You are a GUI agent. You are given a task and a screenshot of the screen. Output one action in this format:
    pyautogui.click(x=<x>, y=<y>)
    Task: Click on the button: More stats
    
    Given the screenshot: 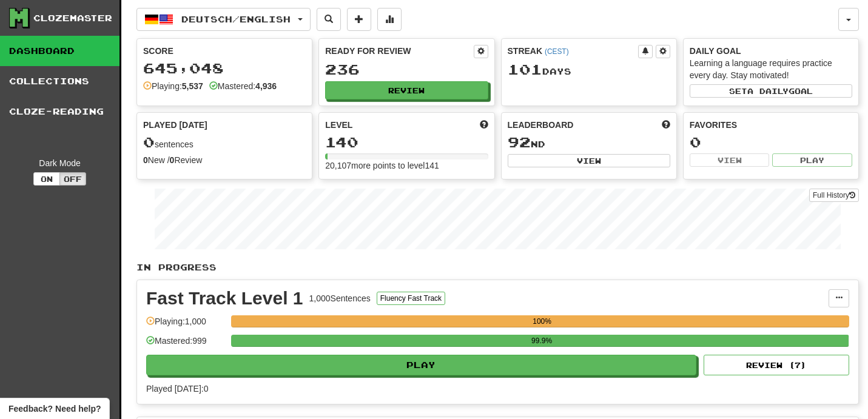 What is the action you would take?
    pyautogui.click(x=390, y=19)
    